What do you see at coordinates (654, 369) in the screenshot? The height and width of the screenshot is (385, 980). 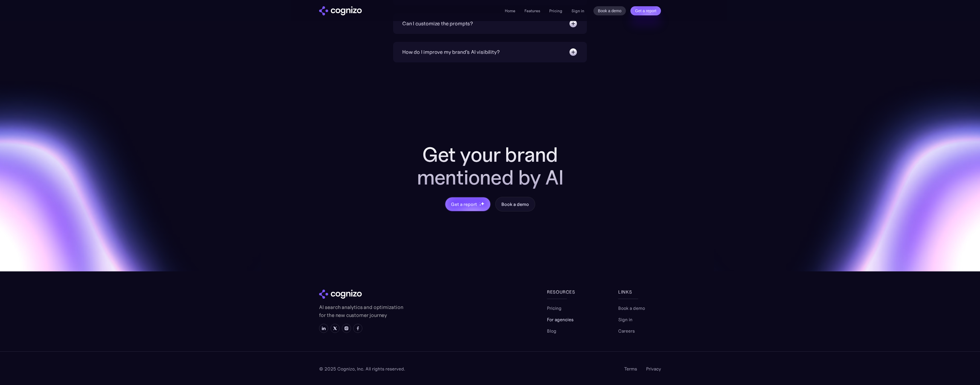 I see `a: Privacy` at bounding box center [654, 369].